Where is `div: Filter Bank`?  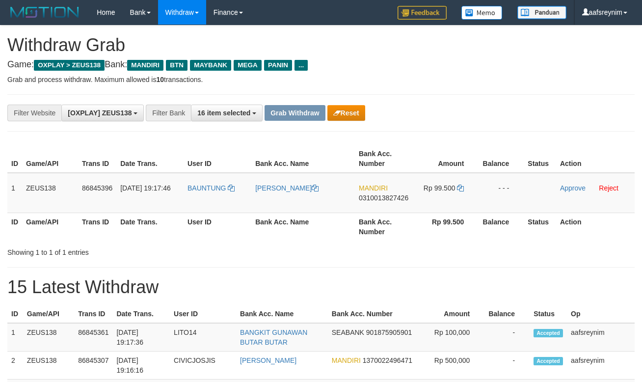
div: Filter Bank is located at coordinates (168, 113).